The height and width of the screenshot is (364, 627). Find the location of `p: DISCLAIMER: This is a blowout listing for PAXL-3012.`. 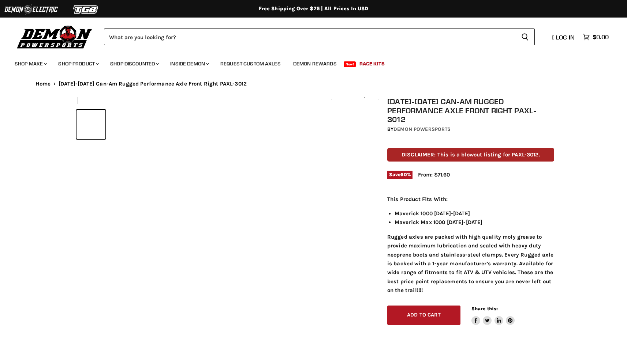

p: DISCLAIMER: This is a blowout listing for PAXL-3012. is located at coordinates (470, 155).